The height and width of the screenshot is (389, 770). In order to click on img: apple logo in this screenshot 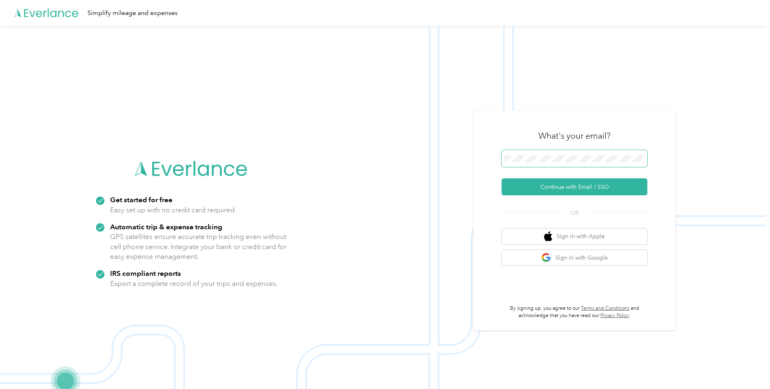, I will do `click(548, 236)`.